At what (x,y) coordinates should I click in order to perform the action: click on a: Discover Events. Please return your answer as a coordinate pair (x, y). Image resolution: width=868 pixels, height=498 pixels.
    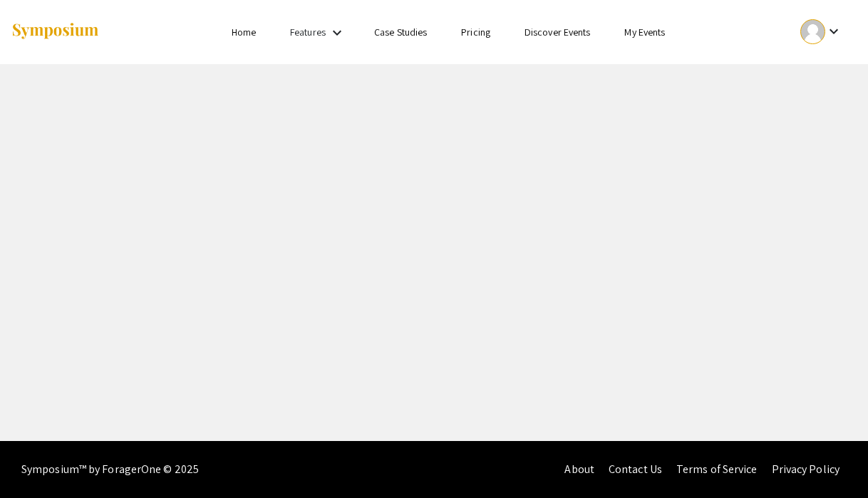
    Looking at the image, I should click on (557, 32).